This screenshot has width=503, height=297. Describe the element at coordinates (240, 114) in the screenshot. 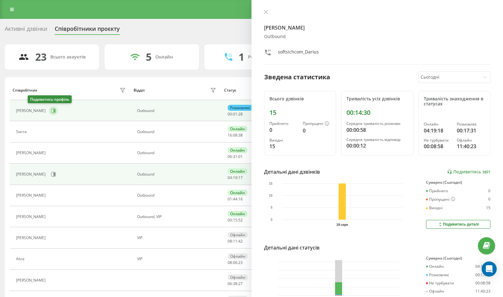

I see `span: 28` at that location.